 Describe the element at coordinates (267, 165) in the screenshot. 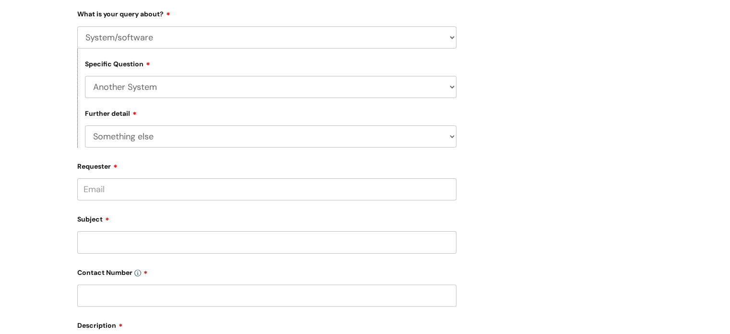

I see `label: Requester` at that location.